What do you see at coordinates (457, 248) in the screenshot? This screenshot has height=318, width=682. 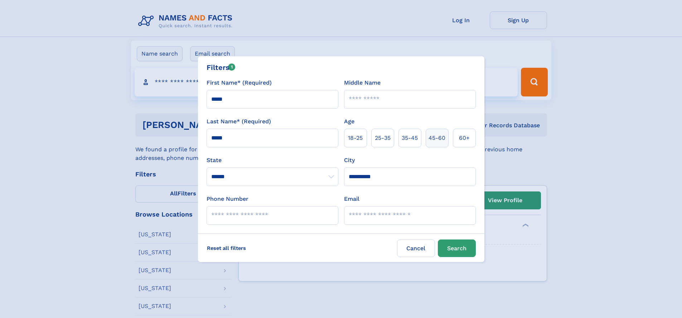 I see `button: Search` at bounding box center [457, 248].